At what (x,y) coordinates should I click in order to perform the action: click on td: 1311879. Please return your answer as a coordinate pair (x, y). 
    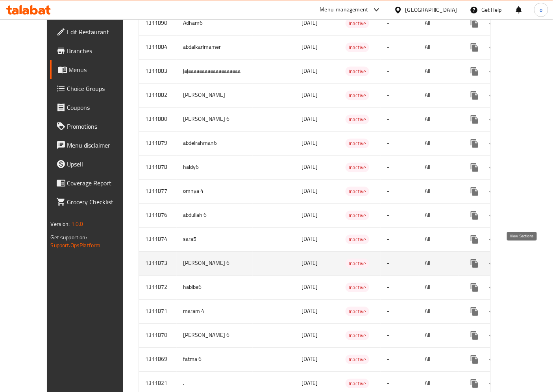
    Looking at the image, I should click on (158, 143).